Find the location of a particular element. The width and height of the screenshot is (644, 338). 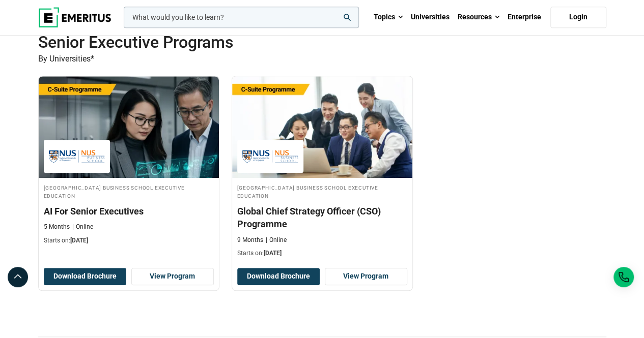

h2: Senior Executive Programs is located at coordinates (294, 42).